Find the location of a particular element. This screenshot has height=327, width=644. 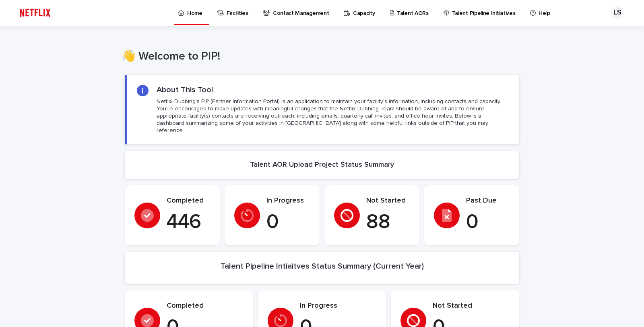

img: ifQbXi3ZQGMSEF7WDB7W is located at coordinates (35, 13).